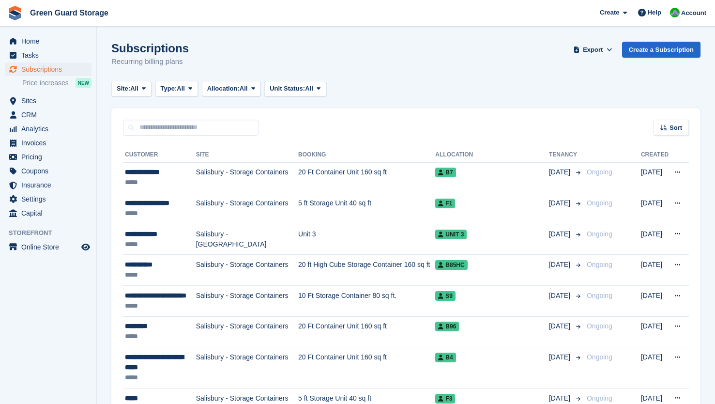 The height and width of the screenshot is (404, 715). I want to click on th: Tenancy, so click(566, 155).